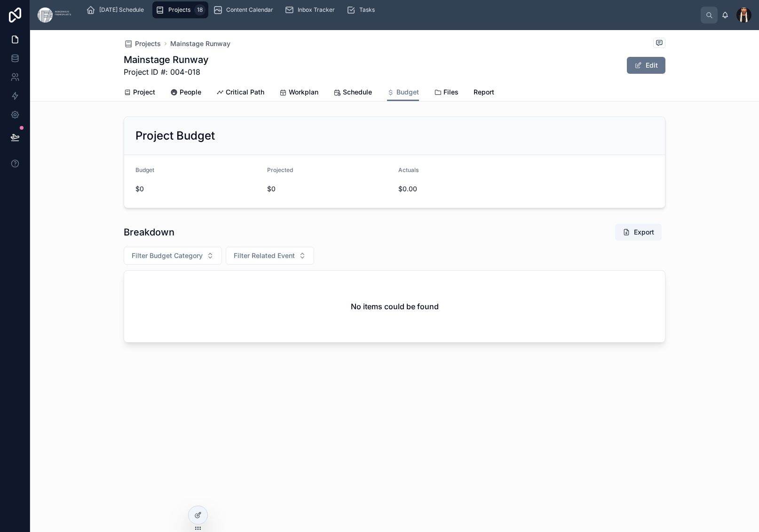  What do you see at coordinates (191, 92) in the screenshot?
I see `span: People` at bounding box center [191, 92].